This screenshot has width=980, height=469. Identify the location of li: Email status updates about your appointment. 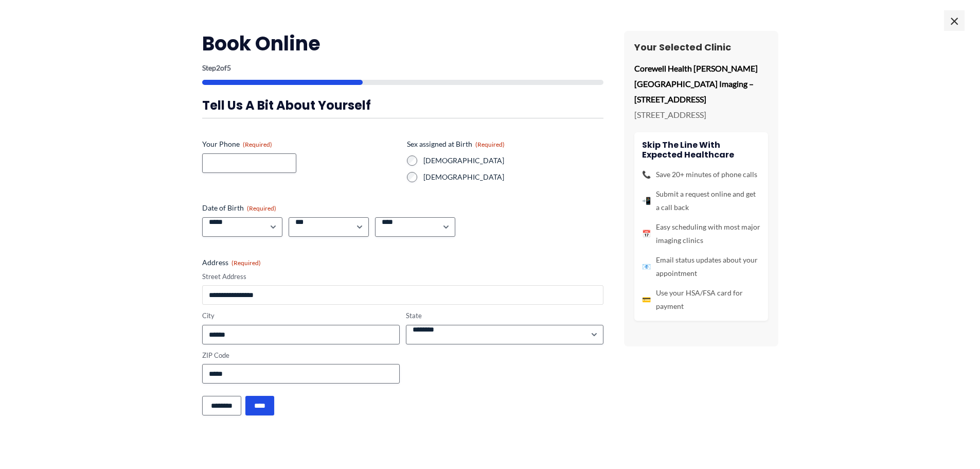
(701, 267).